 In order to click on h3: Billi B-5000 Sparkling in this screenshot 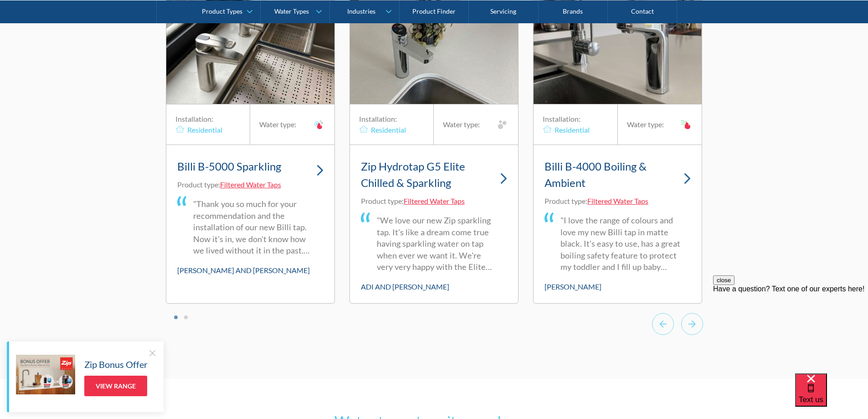, I will do `click(229, 167)`.